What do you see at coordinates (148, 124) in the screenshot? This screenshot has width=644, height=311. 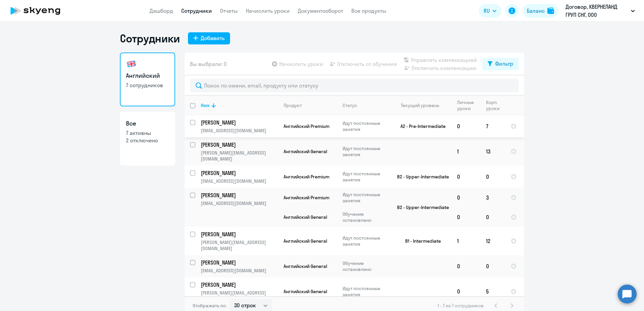 I see `h3: Все` at bounding box center [148, 124].